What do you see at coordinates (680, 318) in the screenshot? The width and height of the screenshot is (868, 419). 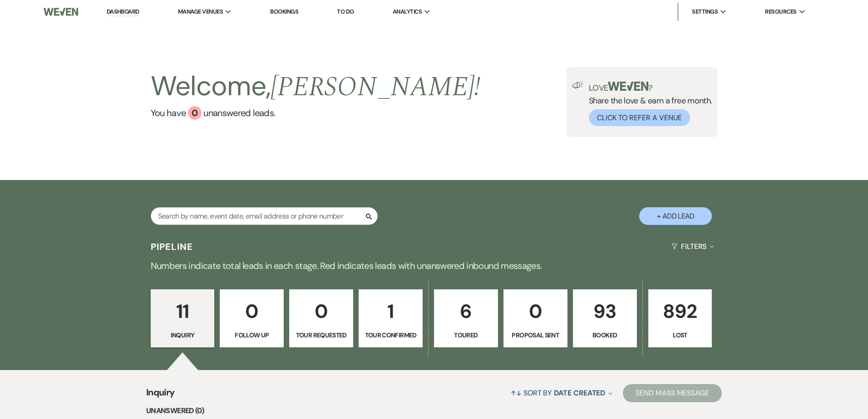 I see `a: 892Lost` at bounding box center [680, 318].